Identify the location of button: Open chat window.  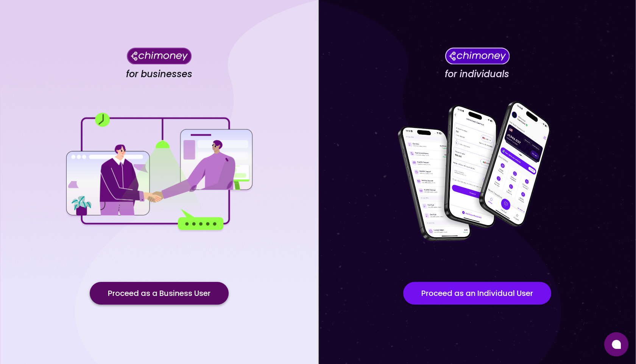
(616, 344).